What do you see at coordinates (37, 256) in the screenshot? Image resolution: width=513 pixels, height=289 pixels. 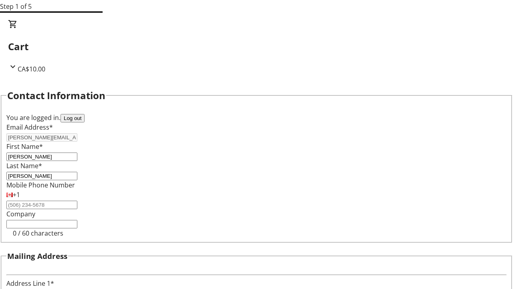 I see `h3: Mailing Address` at bounding box center [37, 256].